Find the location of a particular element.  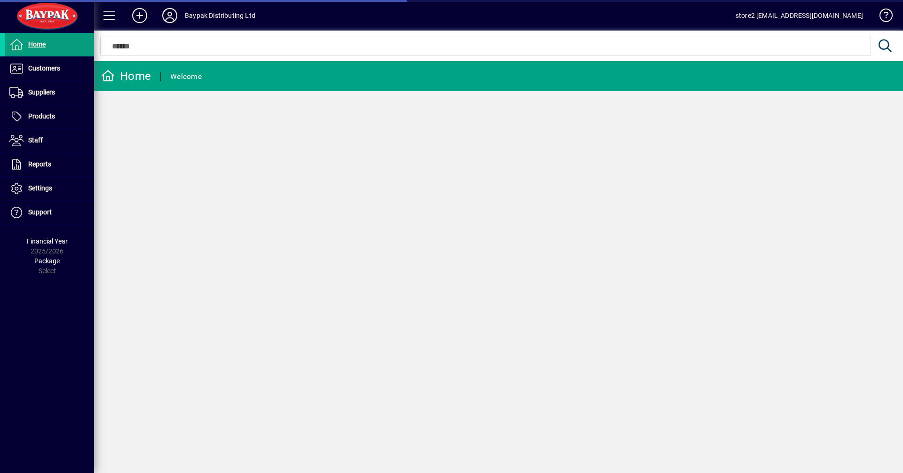

div: Welcome is located at coordinates (186, 77).